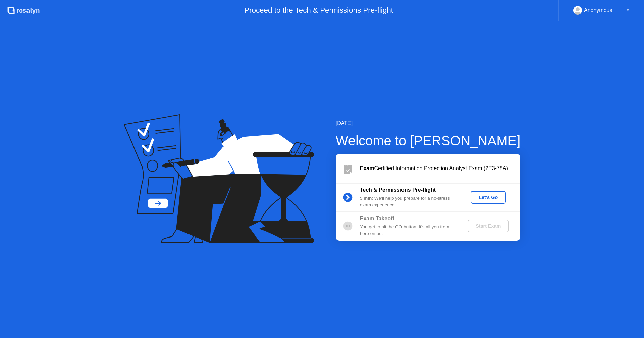 The width and height of the screenshot is (644, 338). I want to click on b: Exam Takeoff, so click(377, 218).